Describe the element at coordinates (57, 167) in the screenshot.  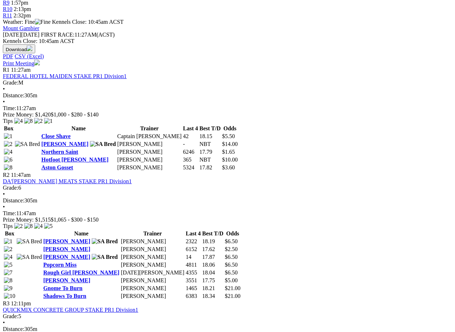
I see `a: Aston Gosset` at that location.